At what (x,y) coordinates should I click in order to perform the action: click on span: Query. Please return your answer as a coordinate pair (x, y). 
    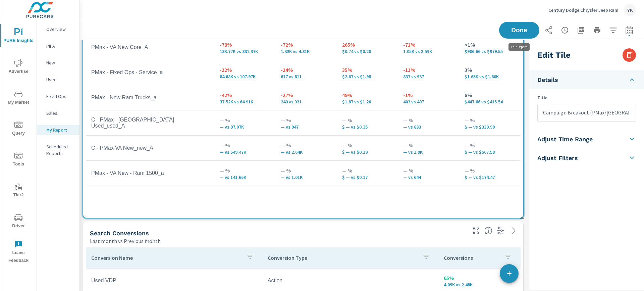
    Looking at the image, I should click on (19, 129).